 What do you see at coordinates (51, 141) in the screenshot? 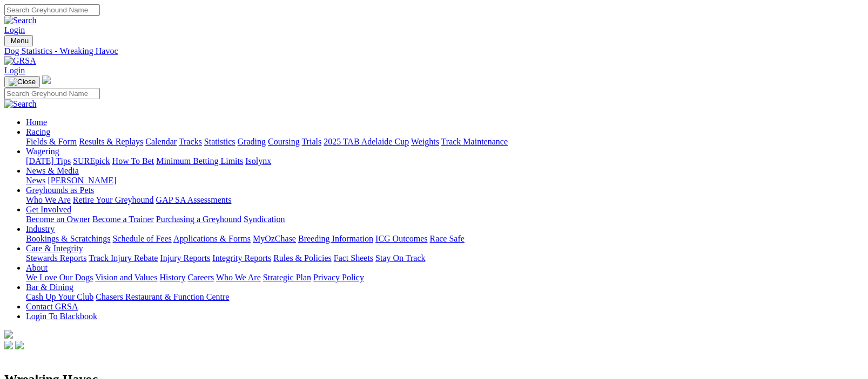
I see `a: Fields & Form` at bounding box center [51, 141].